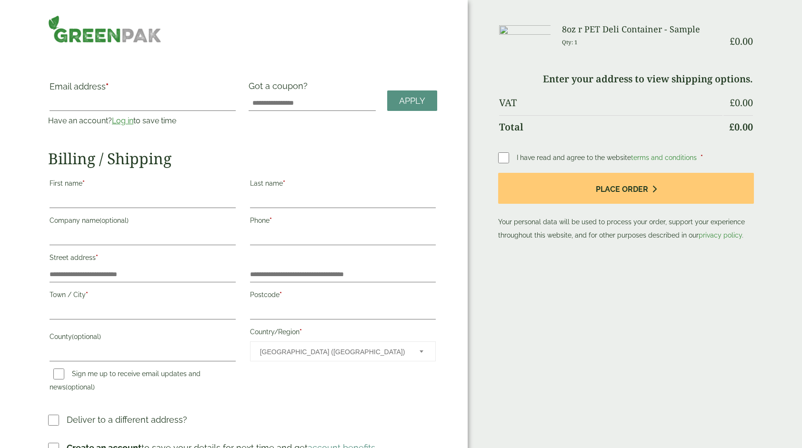  Describe the element at coordinates (334, 352) in the screenshot. I see `span: United Kingdom (UK)` at that location.